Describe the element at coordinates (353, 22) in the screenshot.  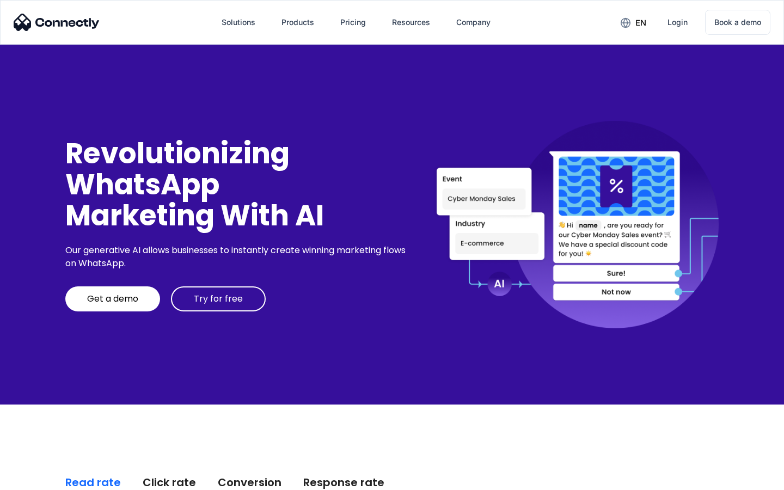
I see `a: Pricing` at that location.